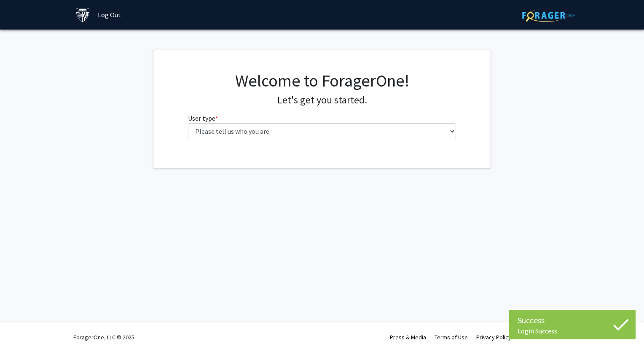 The height and width of the screenshot is (352, 644). Describe the element at coordinates (451, 337) in the screenshot. I see `a: Terms of Use` at that location.